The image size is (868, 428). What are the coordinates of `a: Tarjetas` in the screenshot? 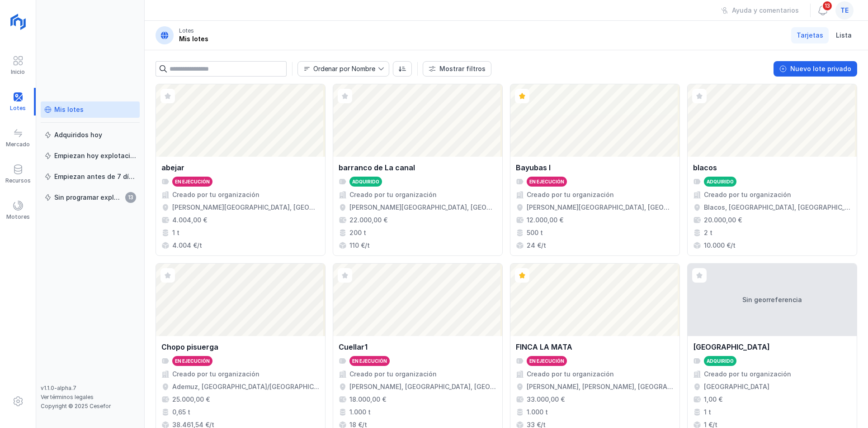 It's located at (810, 36).